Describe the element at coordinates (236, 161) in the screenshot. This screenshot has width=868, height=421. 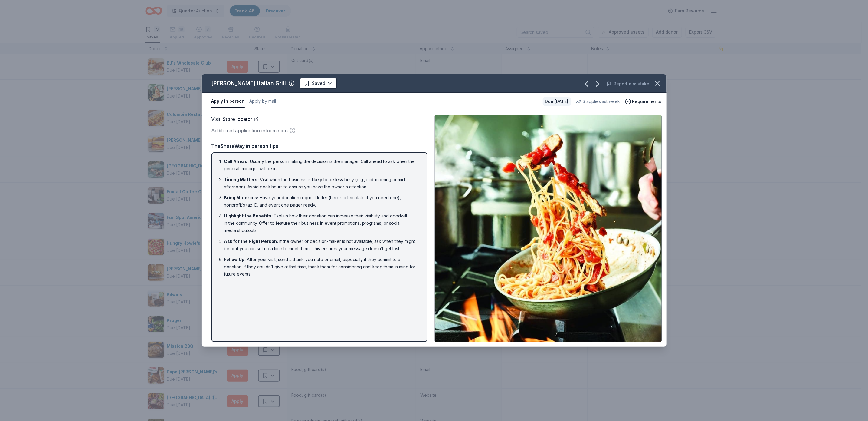
I see `span: Call Ahead :` at that location.